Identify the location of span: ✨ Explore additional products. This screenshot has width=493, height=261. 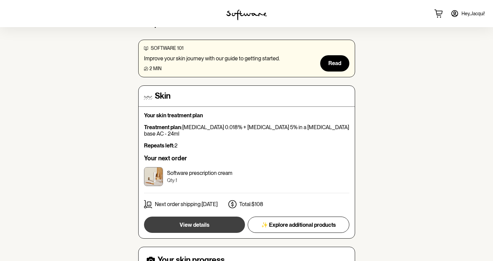
(298, 224).